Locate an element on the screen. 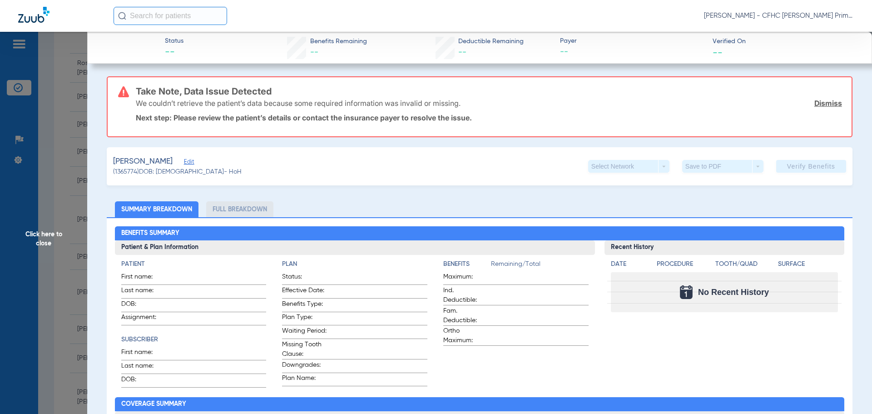 The image size is (872, 414). app-breakdown-title: Procedure is located at coordinates (684, 266).